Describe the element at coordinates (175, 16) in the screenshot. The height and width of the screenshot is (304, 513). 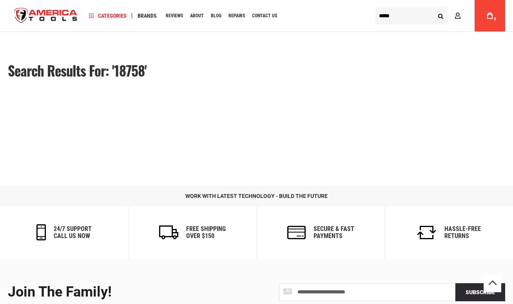
I see `span: Reviews` at that location.